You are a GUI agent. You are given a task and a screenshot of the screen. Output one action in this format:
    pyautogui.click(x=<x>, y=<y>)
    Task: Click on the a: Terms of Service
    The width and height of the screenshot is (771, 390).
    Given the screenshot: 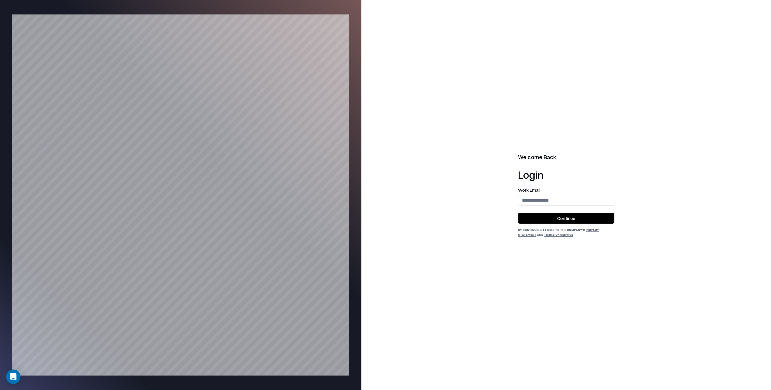 What is the action you would take?
    pyautogui.click(x=559, y=234)
    